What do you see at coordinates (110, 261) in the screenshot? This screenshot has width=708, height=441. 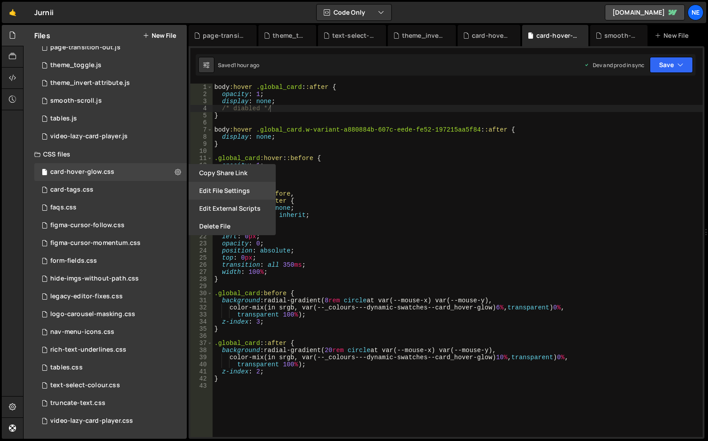 I see `div: 16694/45748.css` at bounding box center [110, 261].